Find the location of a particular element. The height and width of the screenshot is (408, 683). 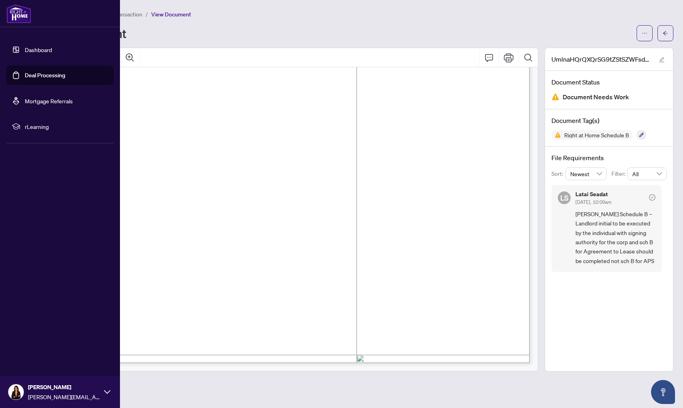

span: rLearning is located at coordinates (66, 126).